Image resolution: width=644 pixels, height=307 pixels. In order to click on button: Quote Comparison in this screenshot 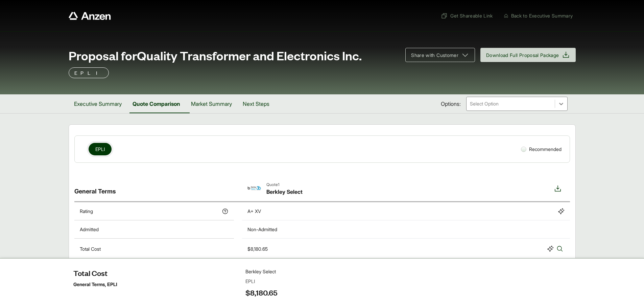, I will do `click(157, 104)`.